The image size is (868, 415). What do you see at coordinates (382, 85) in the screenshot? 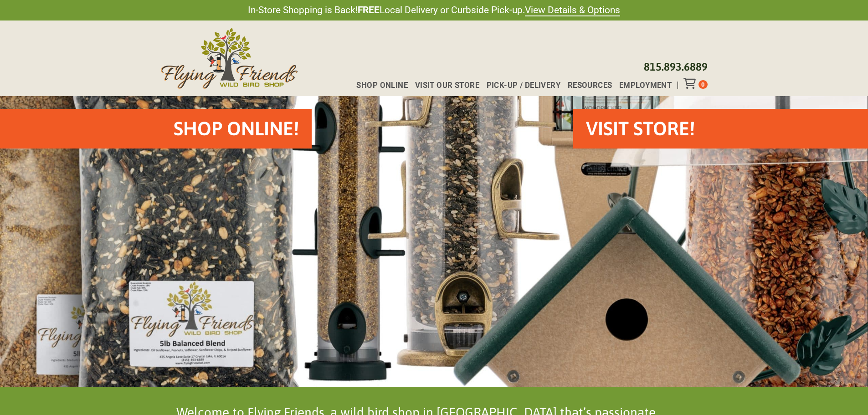
I see `span: Shop Online` at bounding box center [382, 85].